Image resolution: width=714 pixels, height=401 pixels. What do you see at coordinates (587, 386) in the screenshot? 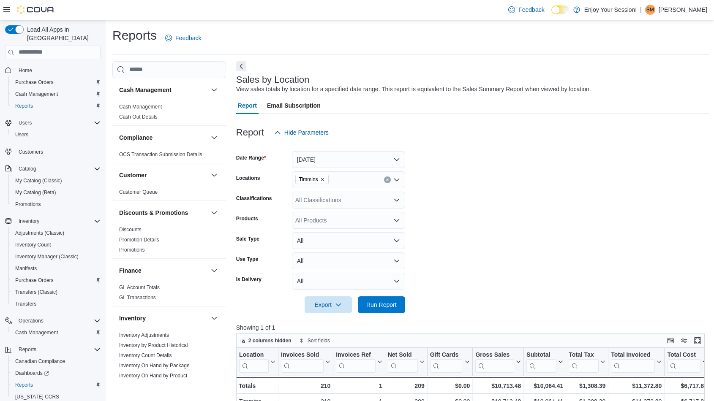
I see `div: $1,308.39` at bounding box center [587, 386].